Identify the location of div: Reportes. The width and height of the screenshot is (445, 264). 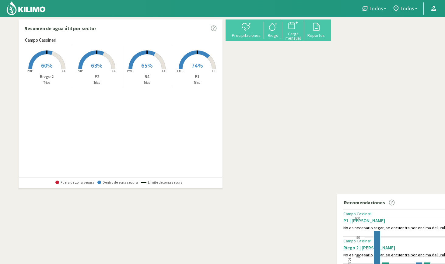
(316, 35).